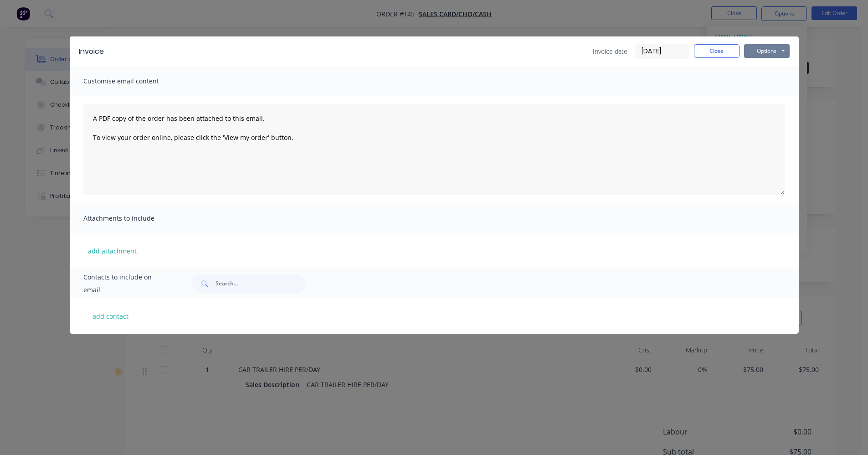 The image size is (868, 455). I want to click on input: Search..., so click(260, 284).